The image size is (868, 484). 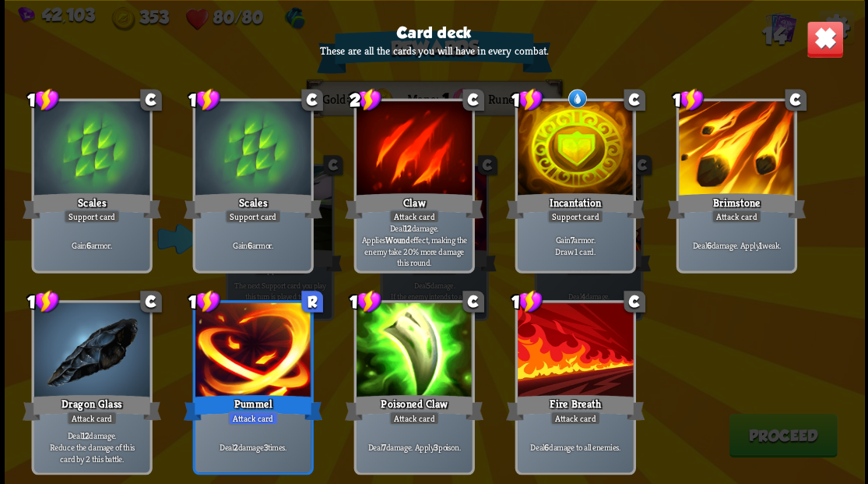 What do you see at coordinates (92, 408) in the screenshot?
I see `div: Dragon Glass` at bounding box center [92, 408].